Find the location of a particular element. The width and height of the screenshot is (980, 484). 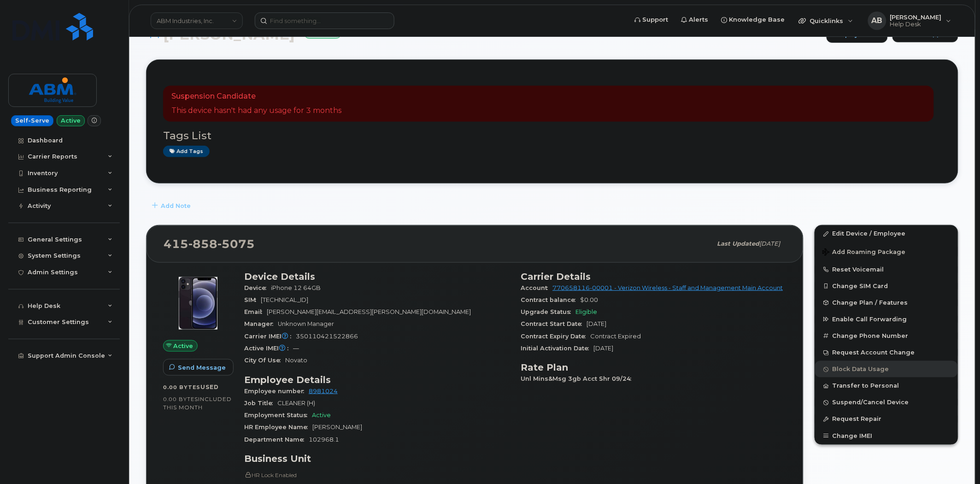

span: Contract balance is located at coordinates (551, 300).